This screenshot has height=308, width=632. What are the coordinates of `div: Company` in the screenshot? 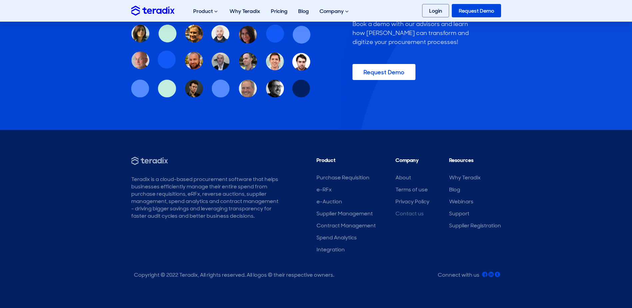 It's located at (334, 11).